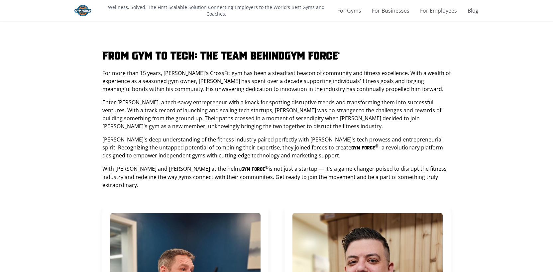 Image resolution: width=553 pixels, height=272 pixels. I want to click on a: For Employees, so click(438, 11).